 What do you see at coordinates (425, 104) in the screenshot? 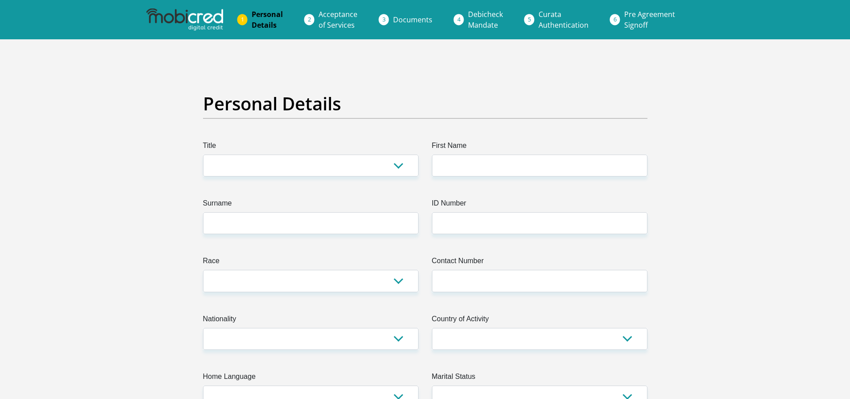
I see `h2: Personal Details` at bounding box center [425, 104].